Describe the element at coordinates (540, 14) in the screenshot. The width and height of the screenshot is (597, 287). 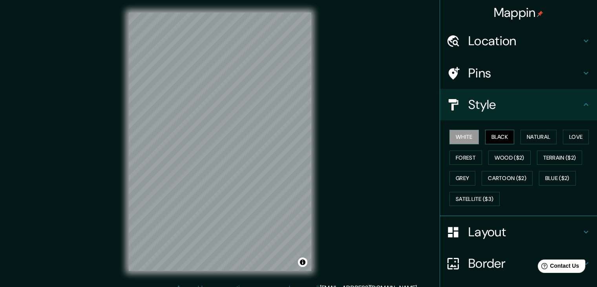
I see `img: pin-icon.png` at that location.